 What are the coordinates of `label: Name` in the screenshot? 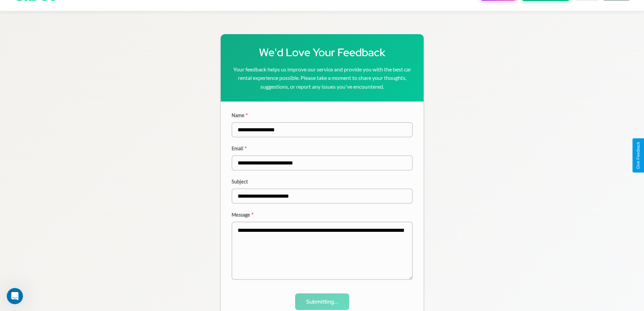 It's located at (322, 115).